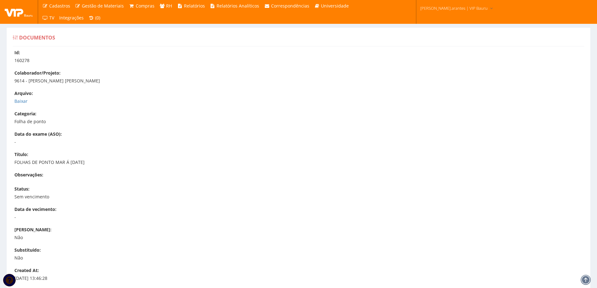  What do you see at coordinates (29, 175) in the screenshot?
I see `label: Observações:` at bounding box center [29, 175].